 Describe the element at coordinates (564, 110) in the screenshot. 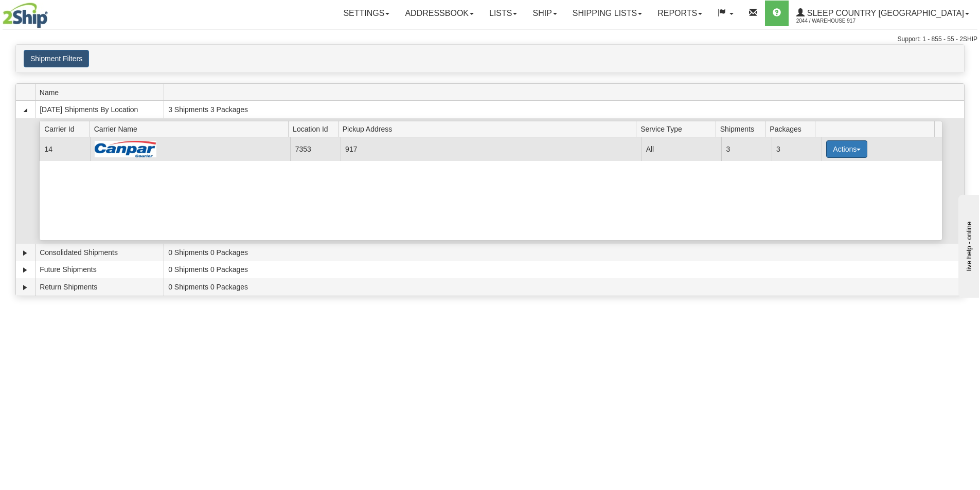

I see `td: 3 Shipments 3 Packages` at that location.